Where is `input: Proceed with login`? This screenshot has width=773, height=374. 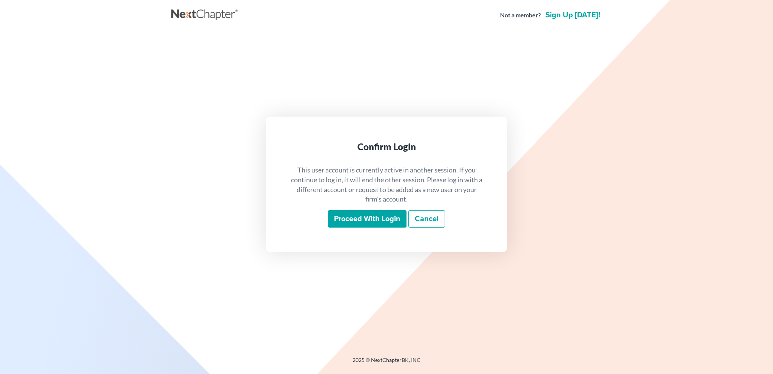 input: Proceed with login is located at coordinates (367, 219).